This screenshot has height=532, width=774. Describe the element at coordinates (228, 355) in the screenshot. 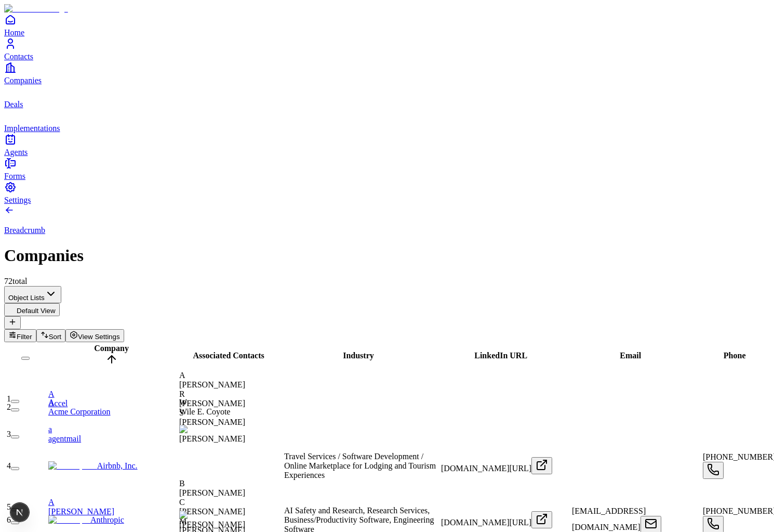

I see `span: Associated Contacts` at that location.